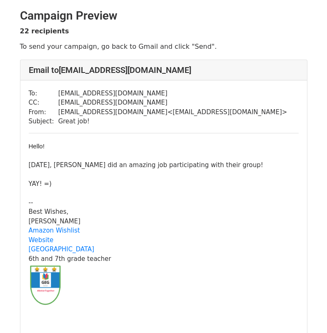  Describe the element at coordinates (37, 146) in the screenshot. I see `span: Hello!` at that location.